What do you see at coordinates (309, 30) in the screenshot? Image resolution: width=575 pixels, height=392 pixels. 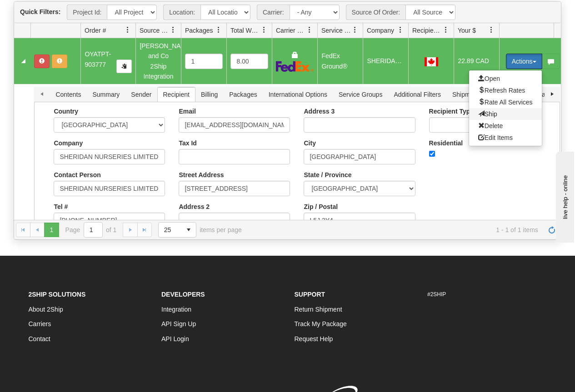 I see `a: Carrier Name filter column settings` at bounding box center [309, 30].